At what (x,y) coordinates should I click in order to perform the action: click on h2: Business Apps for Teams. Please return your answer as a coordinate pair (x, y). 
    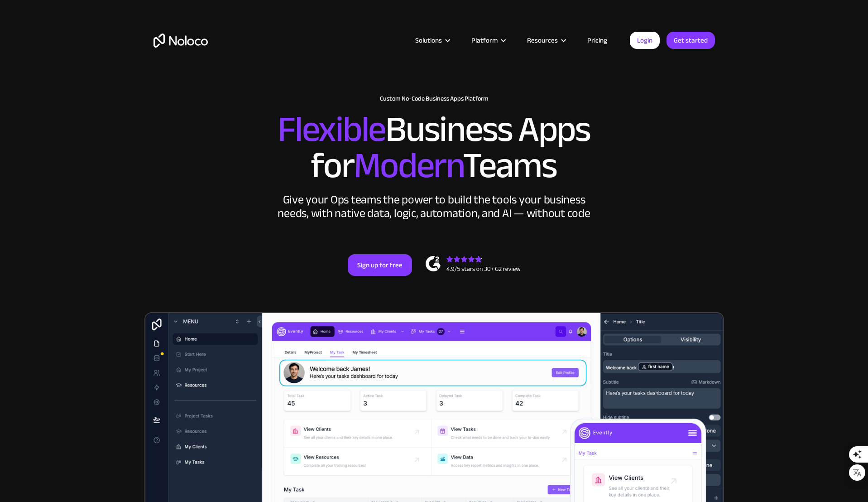
    Looking at the image, I should click on (434, 148).